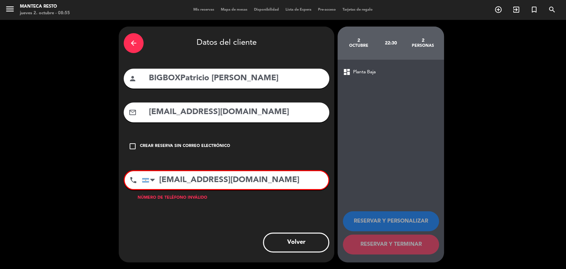 Image resolution: width=566 pixels, height=269 pixels. What do you see at coordinates (150, 180) in the screenshot?
I see `div: Argentina: +54` at bounding box center [150, 180].